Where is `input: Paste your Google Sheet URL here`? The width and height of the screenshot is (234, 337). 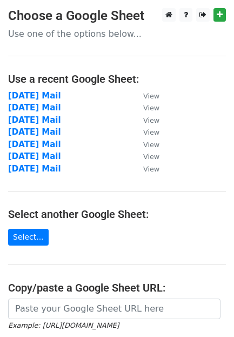
input: Paste your Google Sheet URL here is located at coordinates (114, 309).